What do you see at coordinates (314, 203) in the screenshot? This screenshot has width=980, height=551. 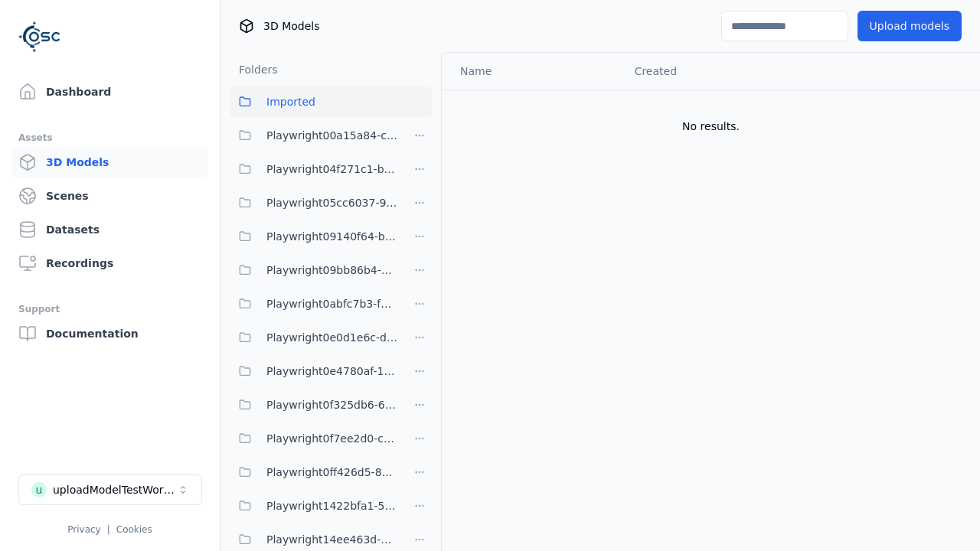 I see `button: Playwright05cc6037-9b74-4704-86c6-3ffabbdece83` at bounding box center [314, 203].